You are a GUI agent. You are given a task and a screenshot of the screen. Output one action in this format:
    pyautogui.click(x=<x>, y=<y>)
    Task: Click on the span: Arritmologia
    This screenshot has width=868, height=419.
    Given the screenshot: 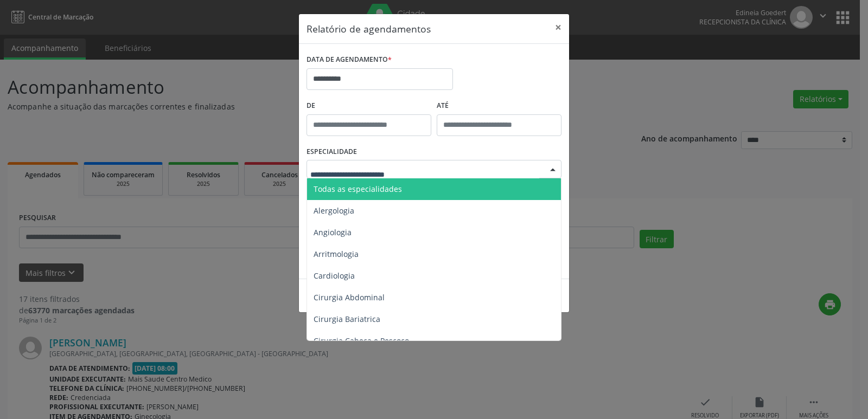 What is the action you would take?
    pyautogui.click(x=336, y=254)
    